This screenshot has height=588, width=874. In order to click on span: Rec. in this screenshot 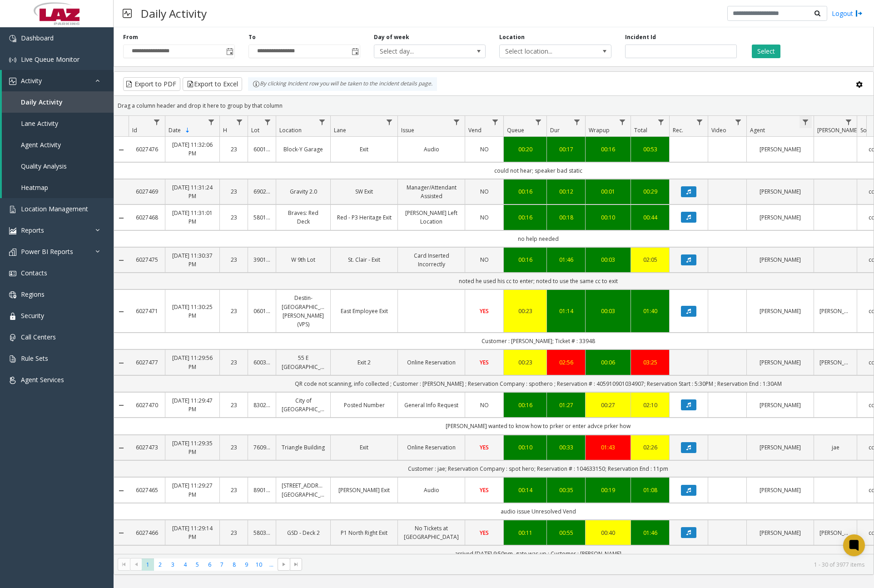, I will do `click(678, 130)`.